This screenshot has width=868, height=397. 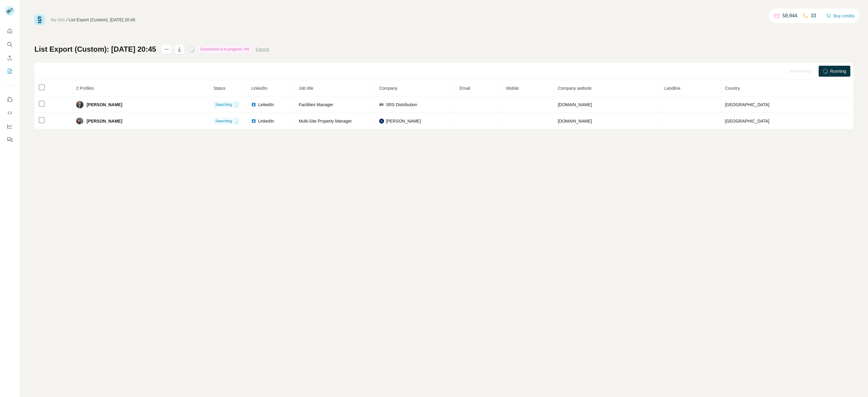 I want to click on button: Cancel, so click(x=263, y=49).